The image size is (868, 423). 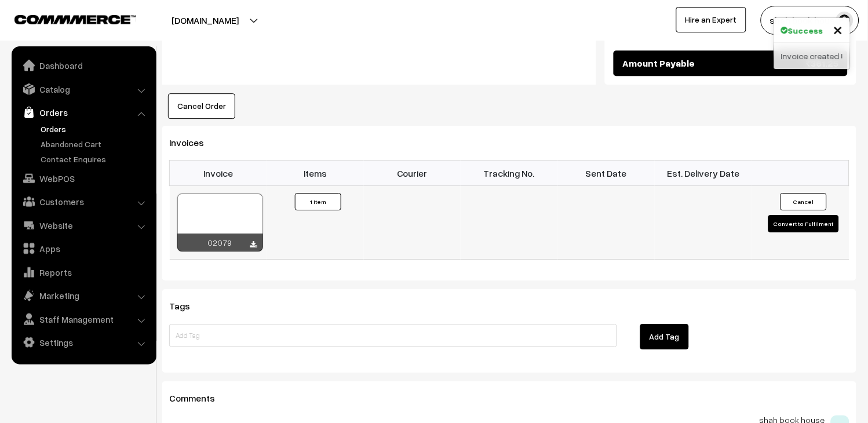 What do you see at coordinates (83, 319) in the screenshot?
I see `a: Staff Management` at bounding box center [83, 319].